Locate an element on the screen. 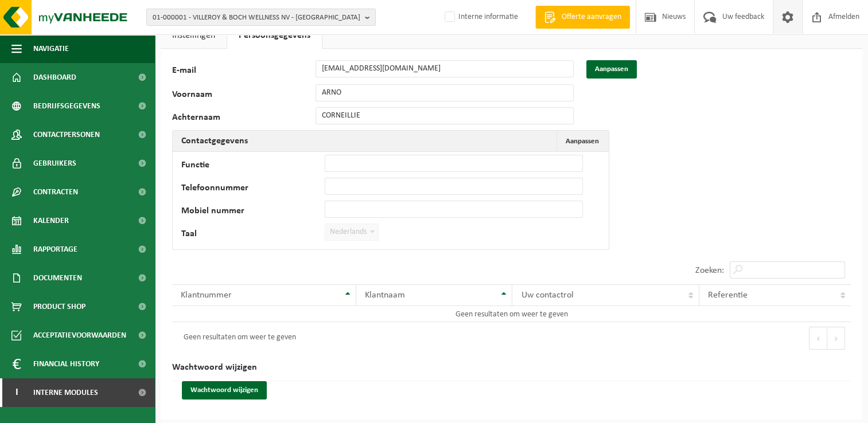  input: E-mail is located at coordinates (445, 69).